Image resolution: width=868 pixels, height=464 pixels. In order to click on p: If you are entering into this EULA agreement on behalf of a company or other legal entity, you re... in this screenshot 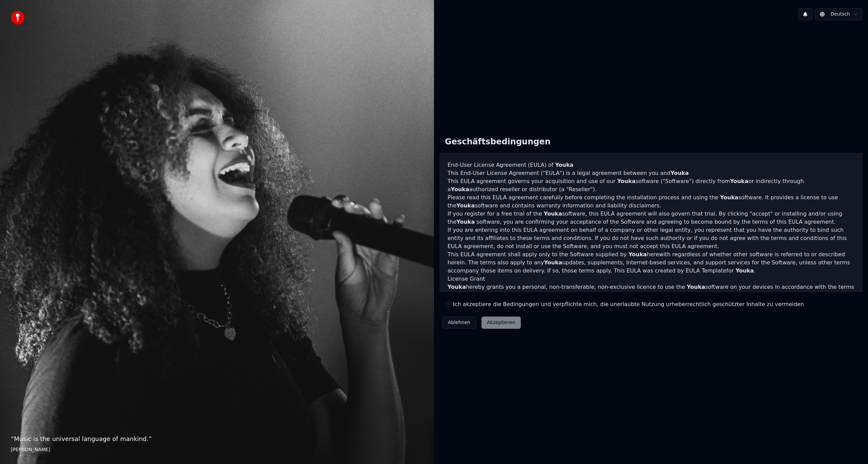, I will do `click(651, 238)`.